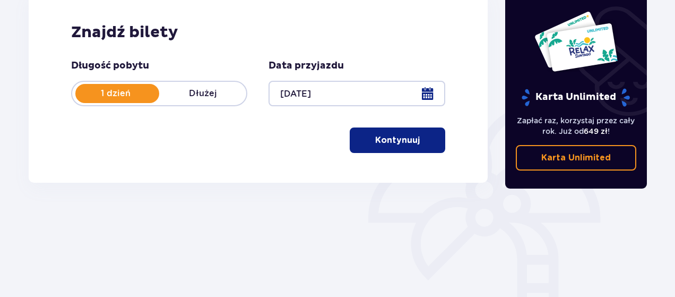  I want to click on p: Data przyjazdu, so click(306, 66).